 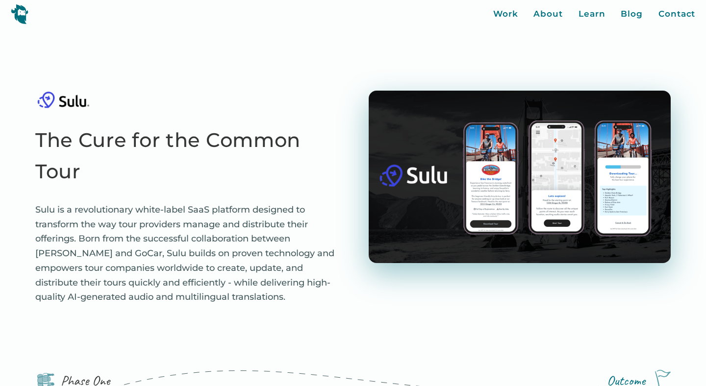 What do you see at coordinates (591, 14) in the screenshot?
I see `a: Learn` at bounding box center [591, 14].